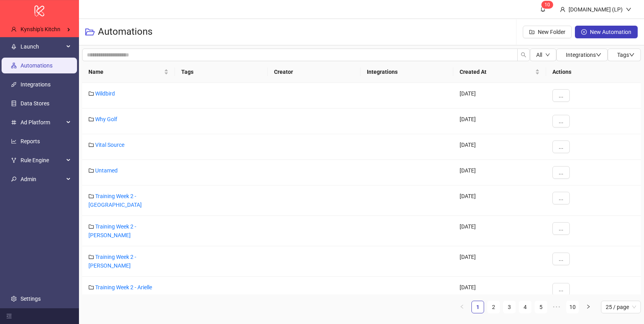 The width and height of the screenshot is (644, 324). Describe the element at coordinates (35, 103) in the screenshot. I see `a: Data Stores` at that location.